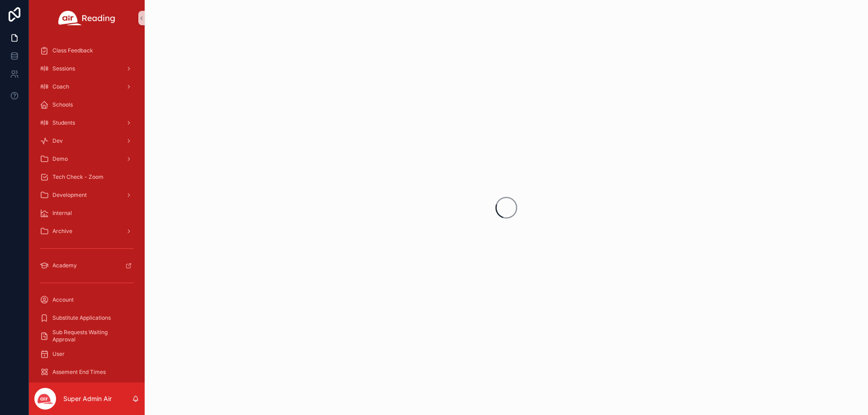 This screenshot has height=415, width=868. I want to click on img: App logo, so click(86, 18).